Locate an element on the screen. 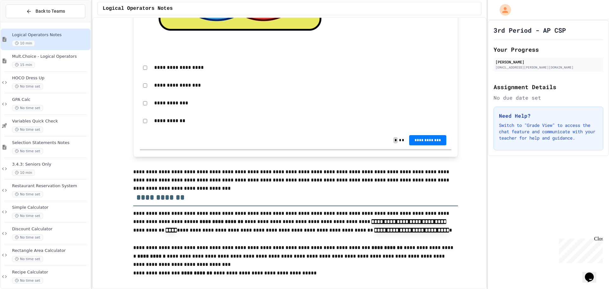 This screenshot has width=609, height=289. span: Restaurant Reservation System is located at coordinates (50, 186).